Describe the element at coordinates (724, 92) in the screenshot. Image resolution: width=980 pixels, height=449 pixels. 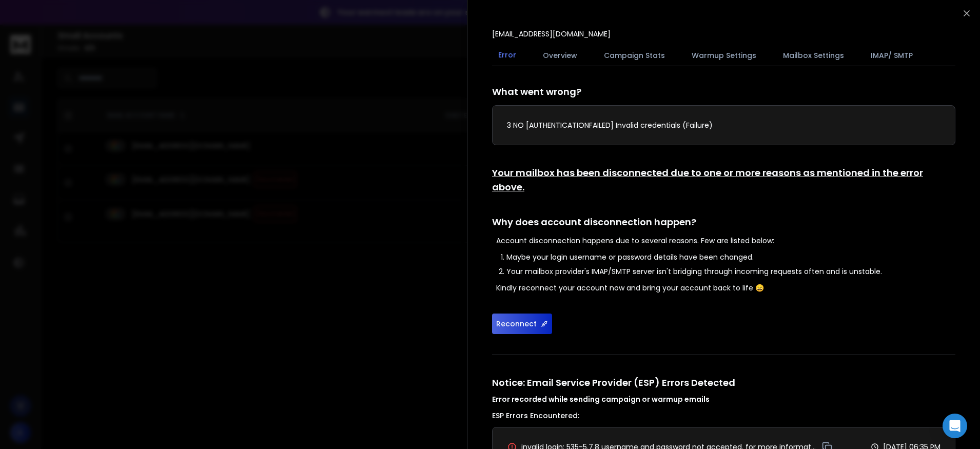
I see `h1: What went wrong?` at that location.